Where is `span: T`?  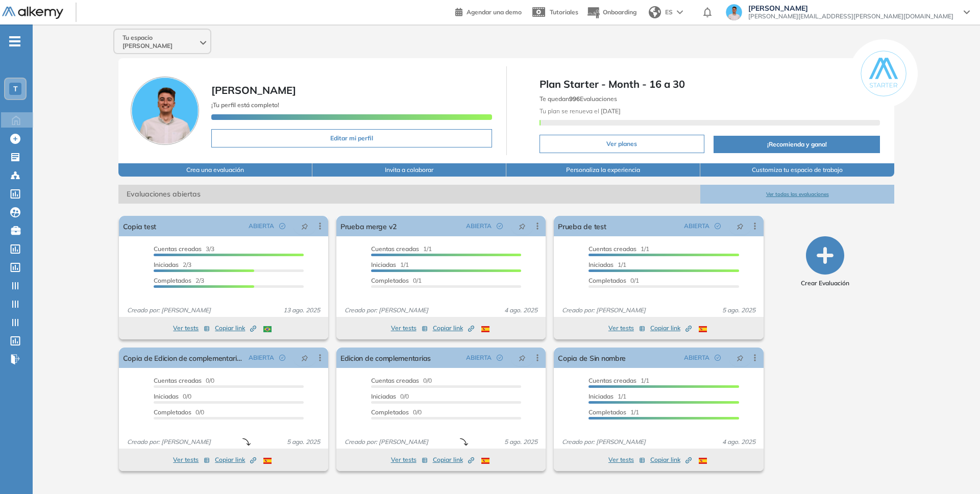 span: T is located at coordinates (15, 89).